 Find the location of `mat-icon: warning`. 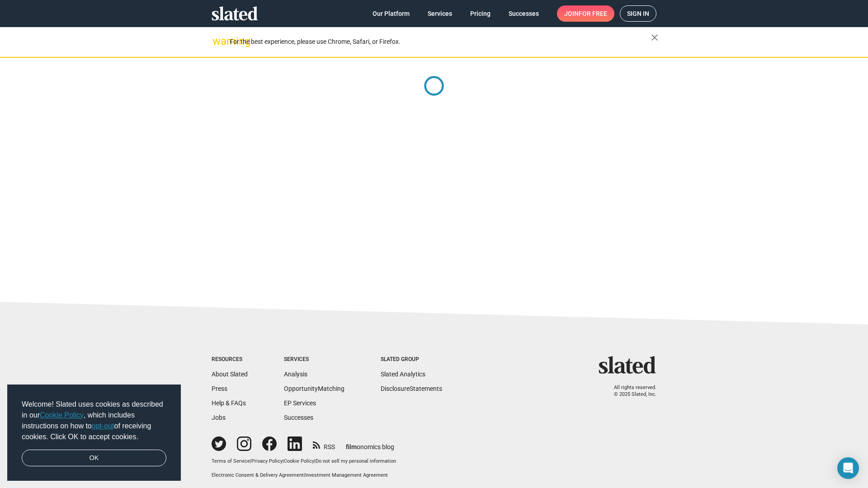

mat-icon: warning is located at coordinates (218, 41).